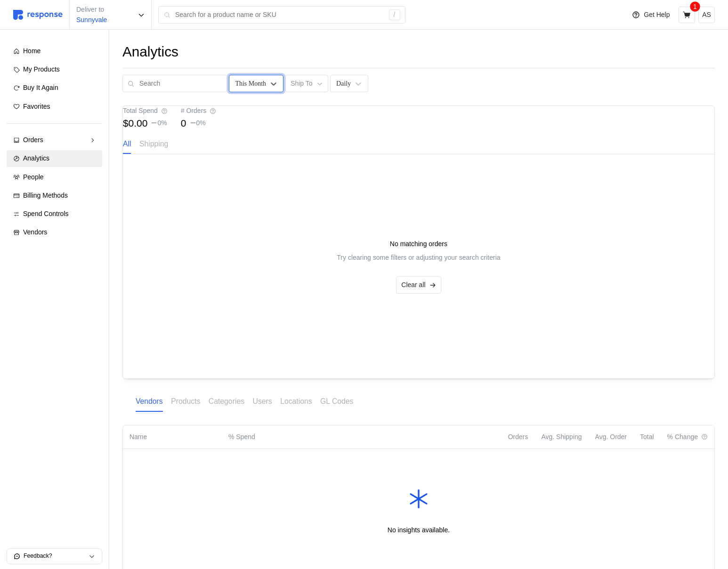  Describe the element at coordinates (54, 51) in the screenshot. I see `a: Home` at that location.